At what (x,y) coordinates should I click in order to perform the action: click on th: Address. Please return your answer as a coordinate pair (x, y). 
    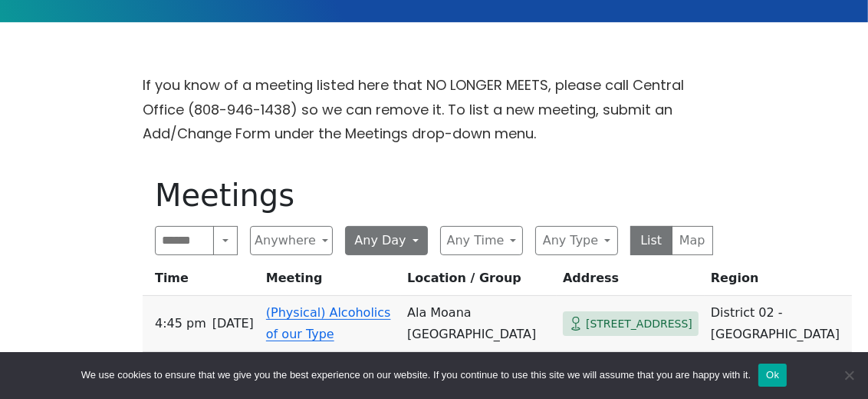
    Looking at the image, I should click on (631, 281).